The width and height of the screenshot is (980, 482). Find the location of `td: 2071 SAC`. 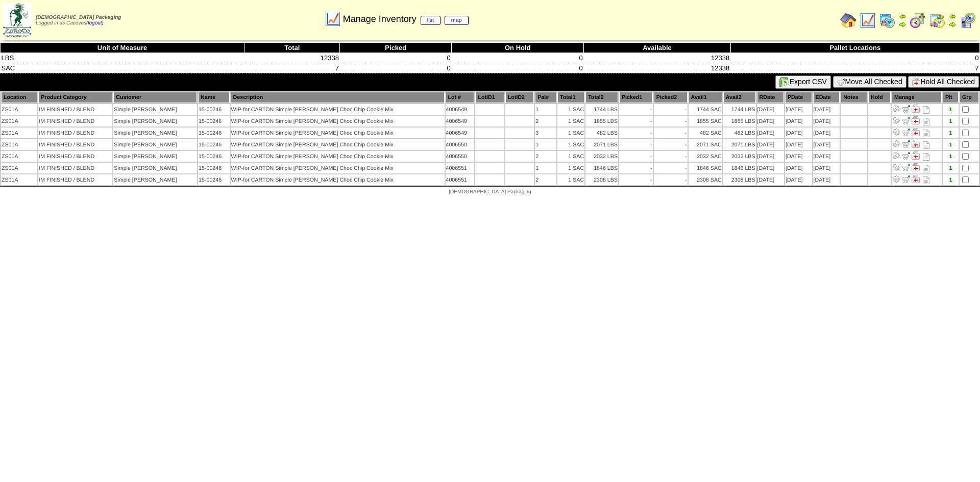

td: 2071 SAC is located at coordinates (706, 144).